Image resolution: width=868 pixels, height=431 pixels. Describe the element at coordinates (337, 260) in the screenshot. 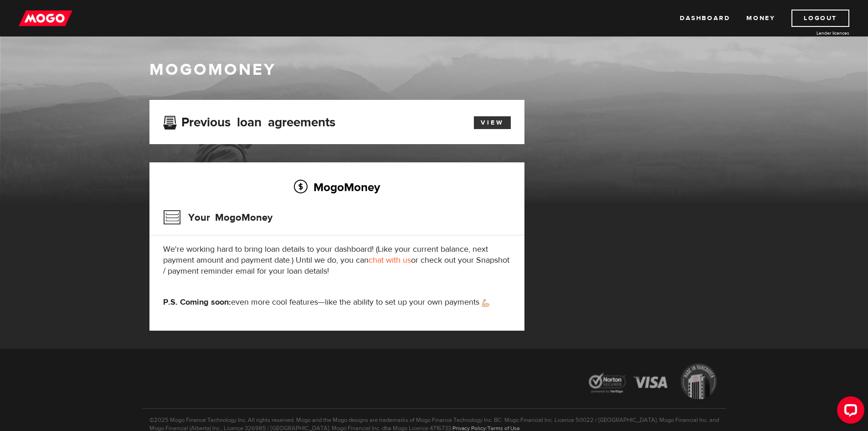

I see `p: We're working hard to bring loan details to your dashboard! (Like your current balance, next paym...` at that location.